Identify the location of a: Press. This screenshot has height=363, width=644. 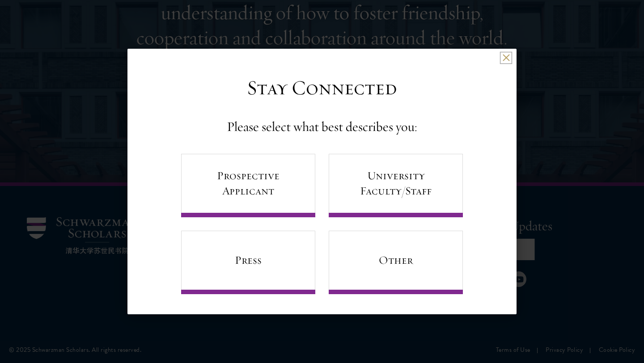
(248, 262).